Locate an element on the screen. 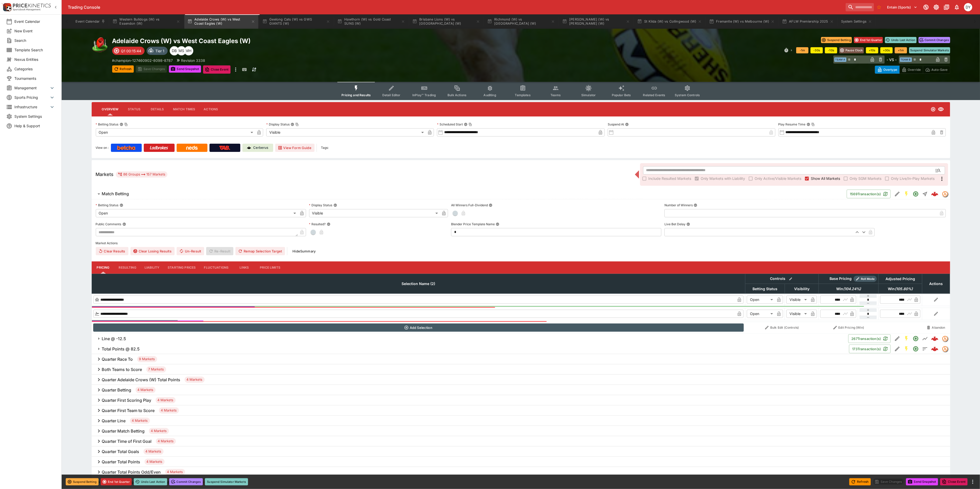 Image resolution: width=980 pixels, height=489 pixels. button: Public Comments is located at coordinates (124, 224).